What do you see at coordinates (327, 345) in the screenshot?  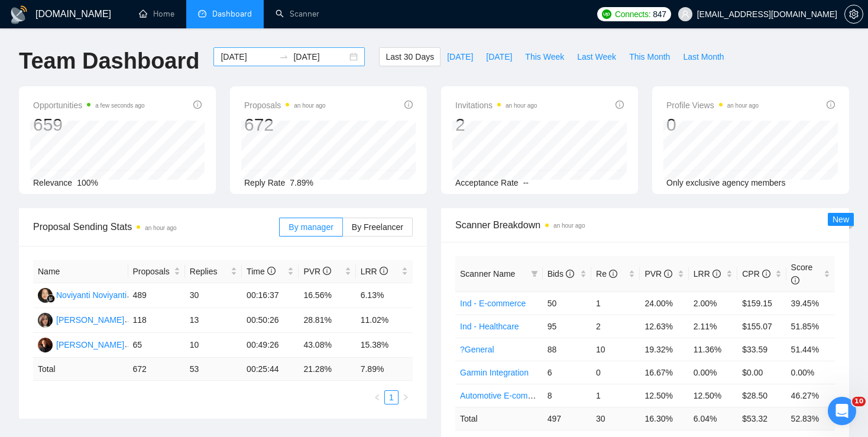 I see `td: 43.08%` at bounding box center [327, 345].